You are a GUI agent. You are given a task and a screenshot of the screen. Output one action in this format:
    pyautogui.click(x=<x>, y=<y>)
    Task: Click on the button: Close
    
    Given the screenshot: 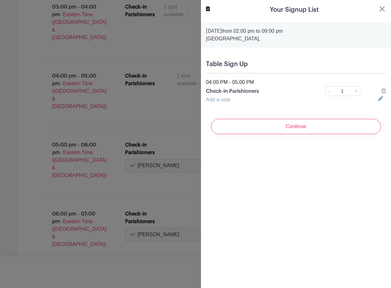 What is the action you would take?
    pyautogui.click(x=383, y=9)
    